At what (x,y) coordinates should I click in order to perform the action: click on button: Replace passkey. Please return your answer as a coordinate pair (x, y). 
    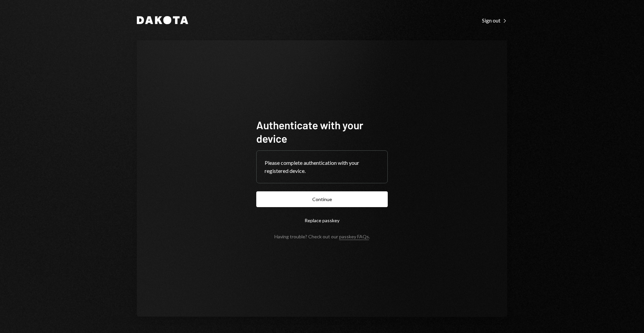
    Looking at the image, I should click on (322, 220).